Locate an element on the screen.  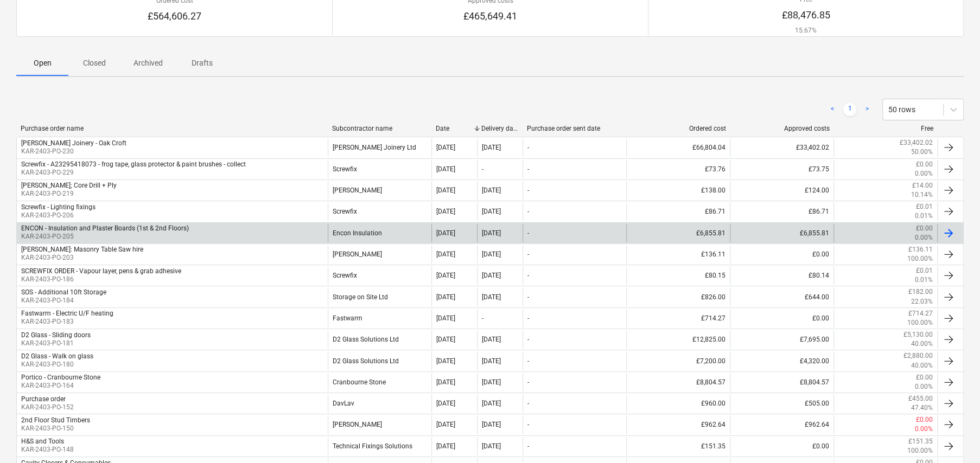
p: £88,476.85 is located at coordinates (805, 16).